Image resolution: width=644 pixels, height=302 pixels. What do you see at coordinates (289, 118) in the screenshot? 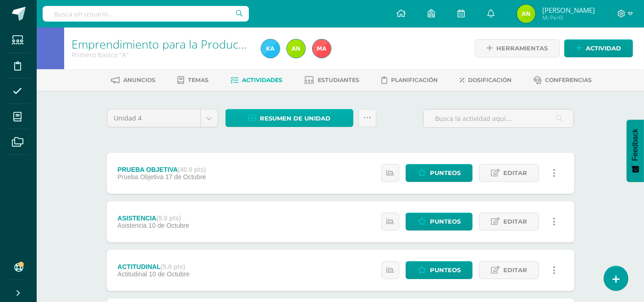
I see `a: Resumen de unidad` at bounding box center [289, 118].